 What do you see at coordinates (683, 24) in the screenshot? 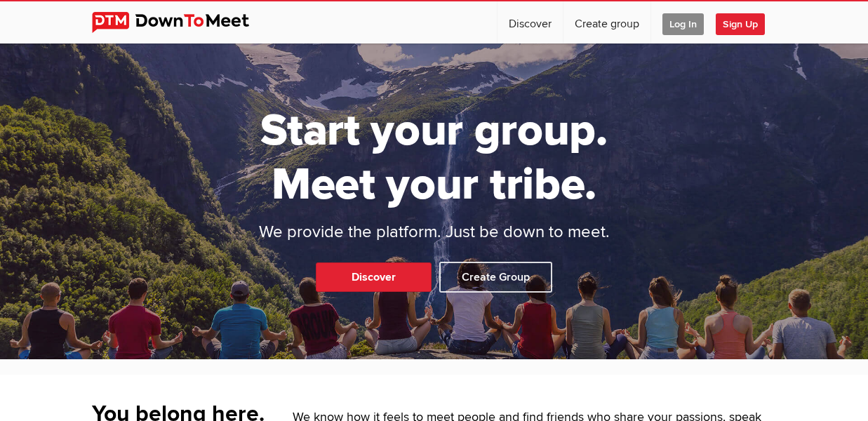
I see `span: Log In` at bounding box center [683, 24].